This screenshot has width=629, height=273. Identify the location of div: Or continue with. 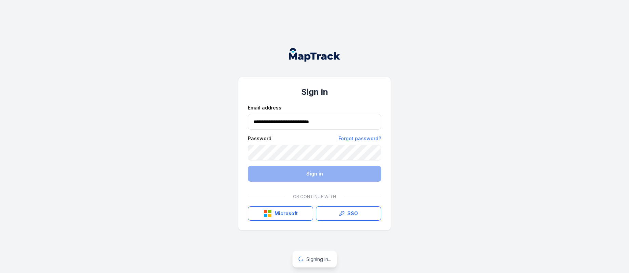
(314, 196).